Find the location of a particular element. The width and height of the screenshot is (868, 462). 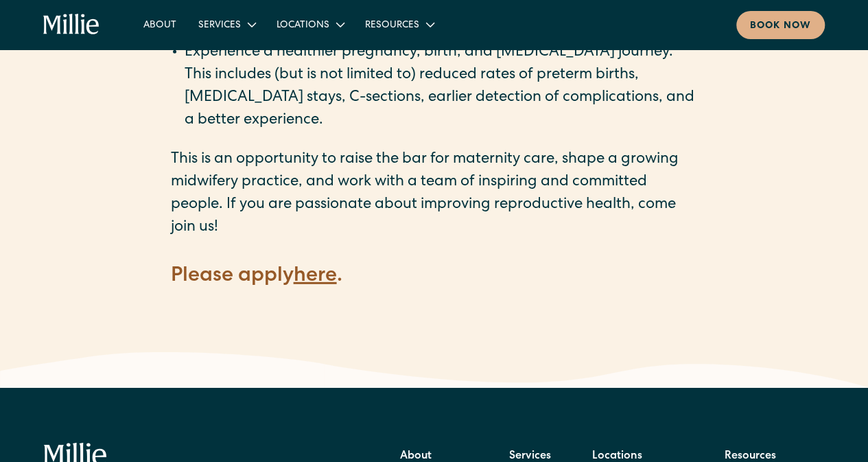

strong: here is located at coordinates (315, 277).